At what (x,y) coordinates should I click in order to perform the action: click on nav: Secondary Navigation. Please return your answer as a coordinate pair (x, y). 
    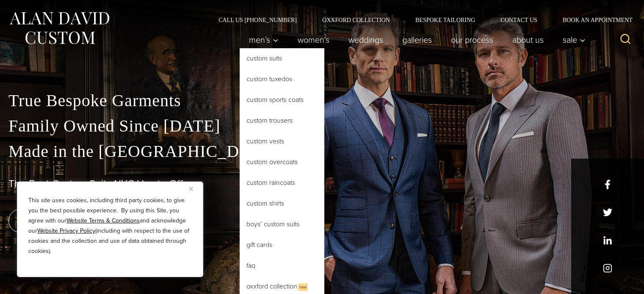
    Looking at the image, I should click on (421, 20).